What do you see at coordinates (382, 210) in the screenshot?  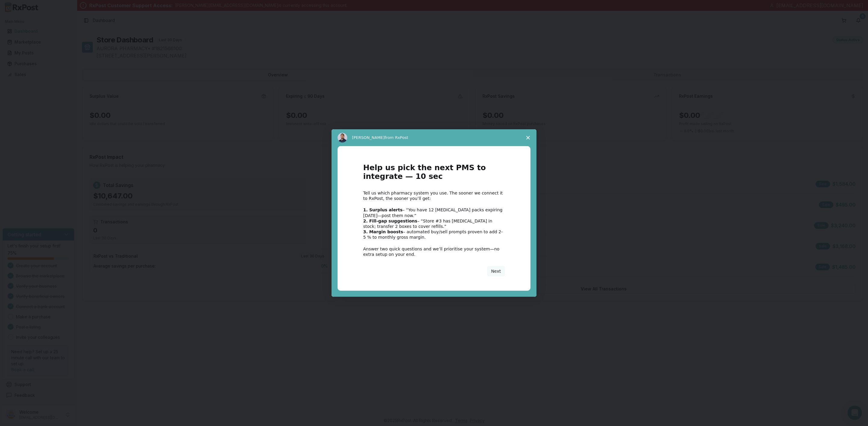 I see `b: 1. Surplus alerts` at bounding box center [382, 210].